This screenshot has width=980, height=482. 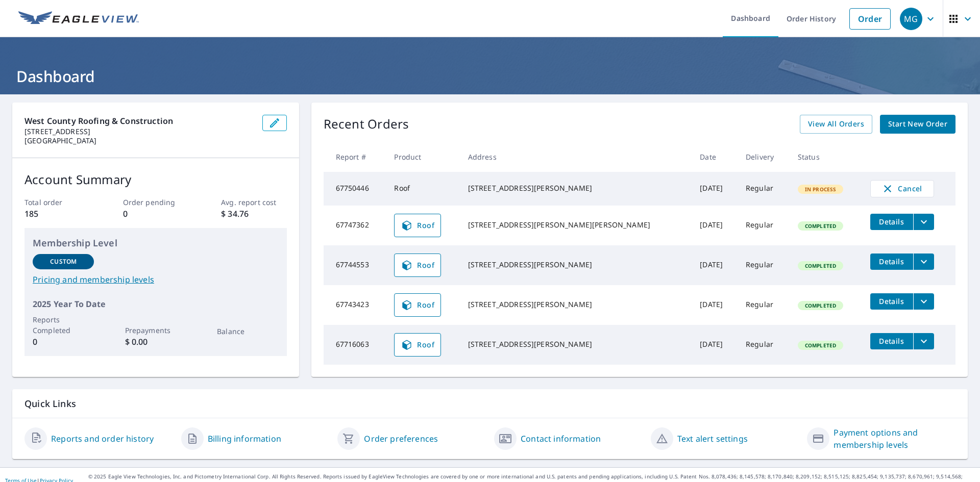 I want to click on td: 67747362, so click(x=355, y=226).